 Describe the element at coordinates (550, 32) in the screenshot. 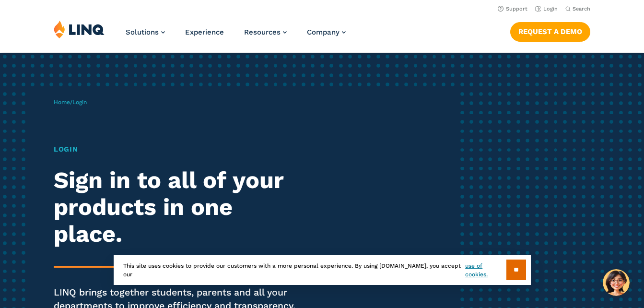

I see `a: Request a Demo` at that location.